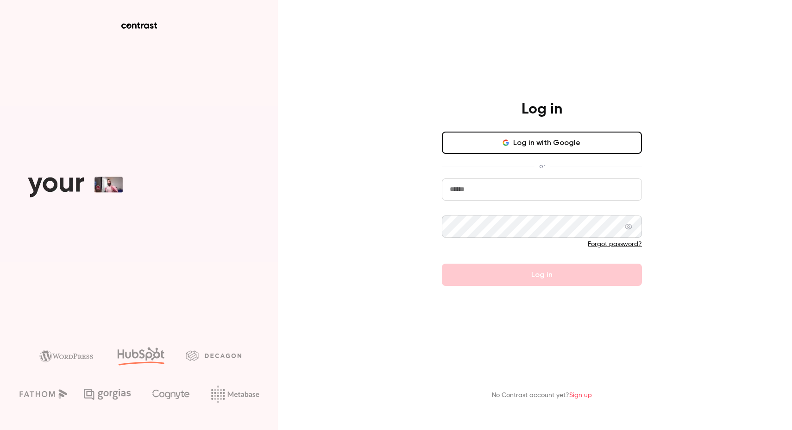 The width and height of the screenshot is (792, 430). What do you see at coordinates (581, 395) in the screenshot?
I see `a: Sign up` at bounding box center [581, 395].